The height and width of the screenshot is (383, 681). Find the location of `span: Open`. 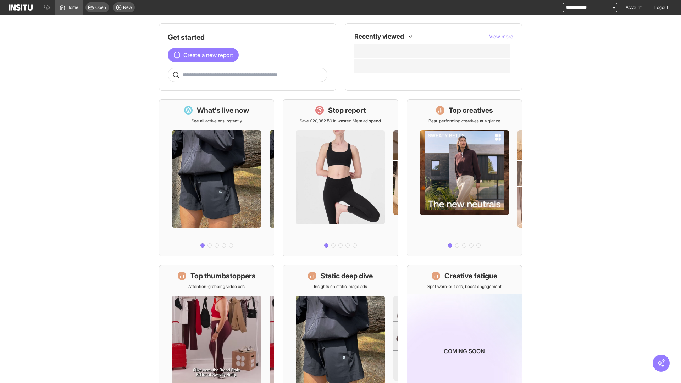

span: Open is located at coordinates (101, 7).